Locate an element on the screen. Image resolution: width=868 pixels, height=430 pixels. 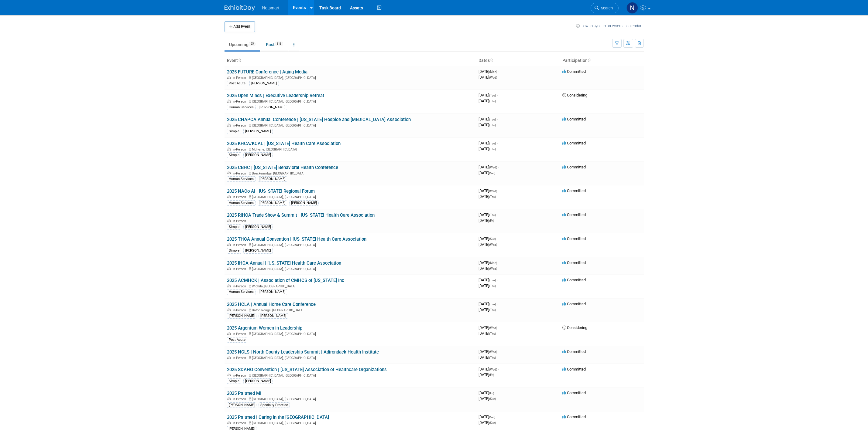
img: Nina Finn is located at coordinates (632, 8).